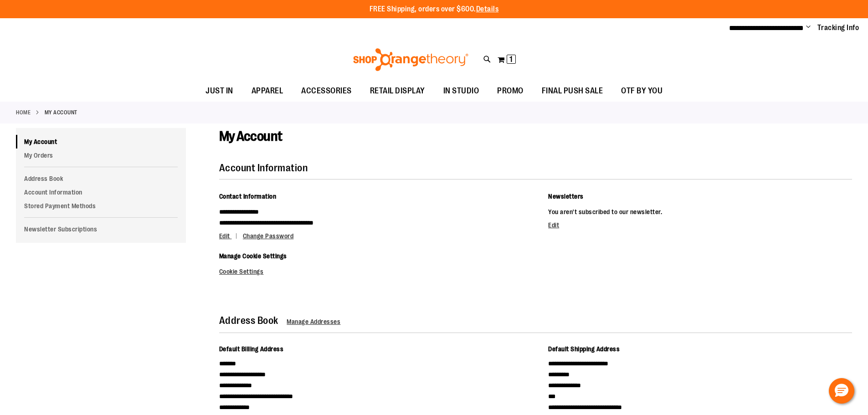 Image resolution: width=868 pixels, height=415 pixels. What do you see at coordinates (573, 91) in the screenshot?
I see `a: FINAL PUSH SALE` at bounding box center [573, 91].